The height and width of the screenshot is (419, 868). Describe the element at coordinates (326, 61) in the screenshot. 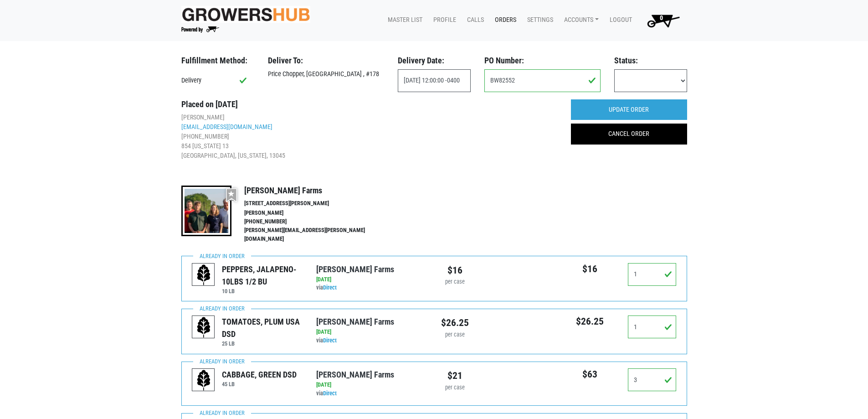

I see `h3: Deliver To:` at that location.